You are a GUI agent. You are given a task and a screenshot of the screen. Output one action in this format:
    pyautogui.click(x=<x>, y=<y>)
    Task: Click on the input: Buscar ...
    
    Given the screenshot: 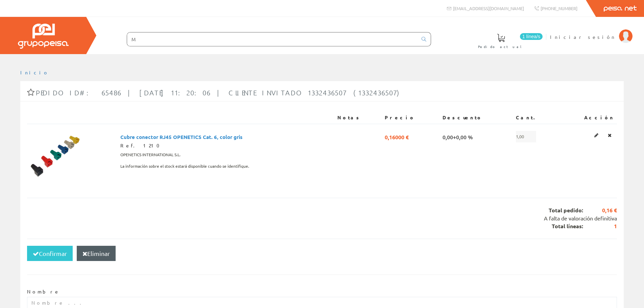 What is the action you would take?
    pyautogui.click(x=272, y=39)
    